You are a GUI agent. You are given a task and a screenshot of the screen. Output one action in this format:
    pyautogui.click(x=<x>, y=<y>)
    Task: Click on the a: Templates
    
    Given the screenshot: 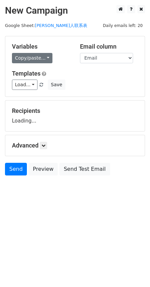 What is the action you would take?
    pyautogui.click(x=26, y=73)
    